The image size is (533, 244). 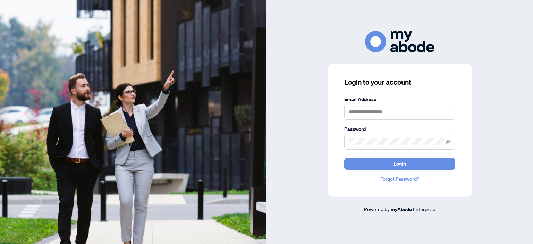 I want to click on span: Powered by, so click(x=377, y=209).